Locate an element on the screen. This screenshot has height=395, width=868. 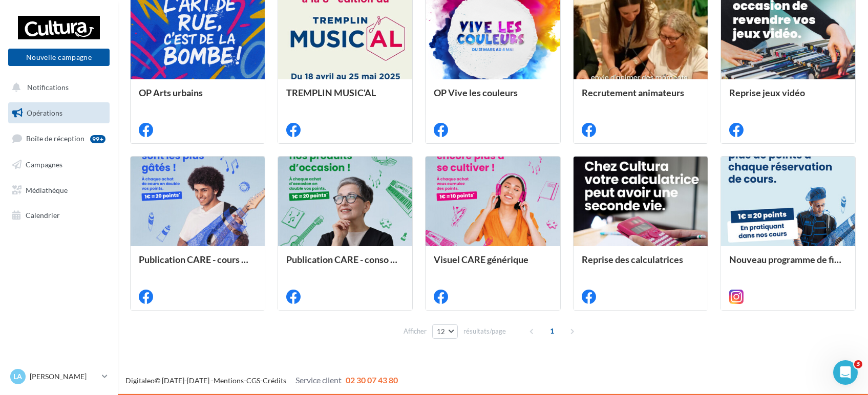
div: Reprise jeux vidéo is located at coordinates (788, 97).